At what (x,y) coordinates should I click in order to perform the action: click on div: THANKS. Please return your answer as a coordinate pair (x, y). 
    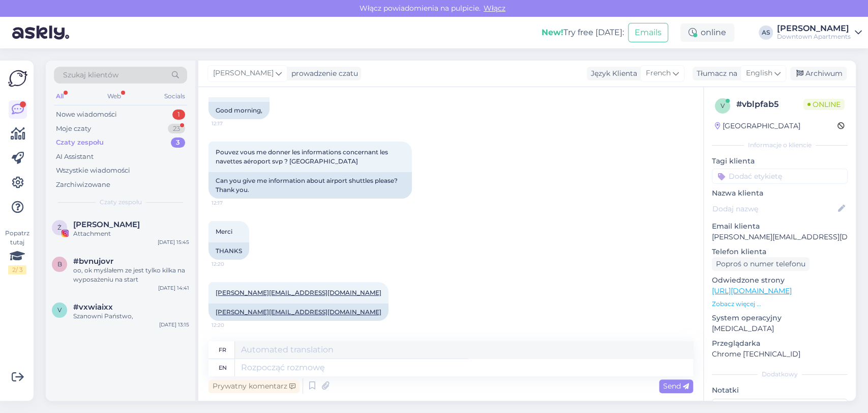
    Looking at the image, I should click on (229, 251).